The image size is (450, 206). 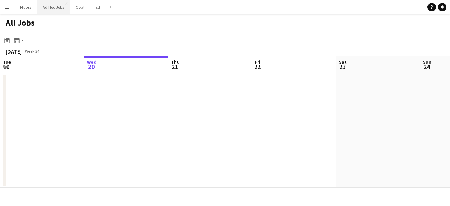 I want to click on span: Tue, so click(x=7, y=62).